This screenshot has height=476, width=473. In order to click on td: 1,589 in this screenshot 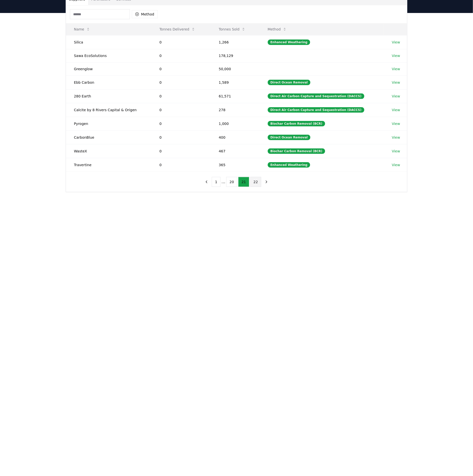, I will do `click(235, 82)`.